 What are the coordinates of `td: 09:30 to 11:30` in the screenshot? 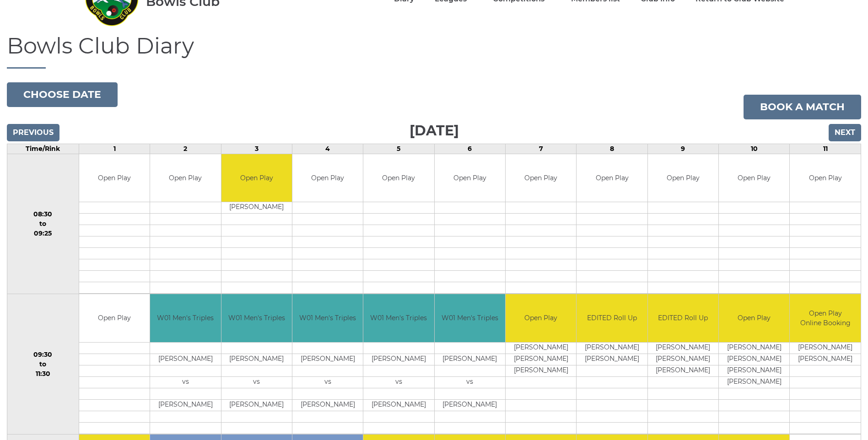 It's located at (43, 365).